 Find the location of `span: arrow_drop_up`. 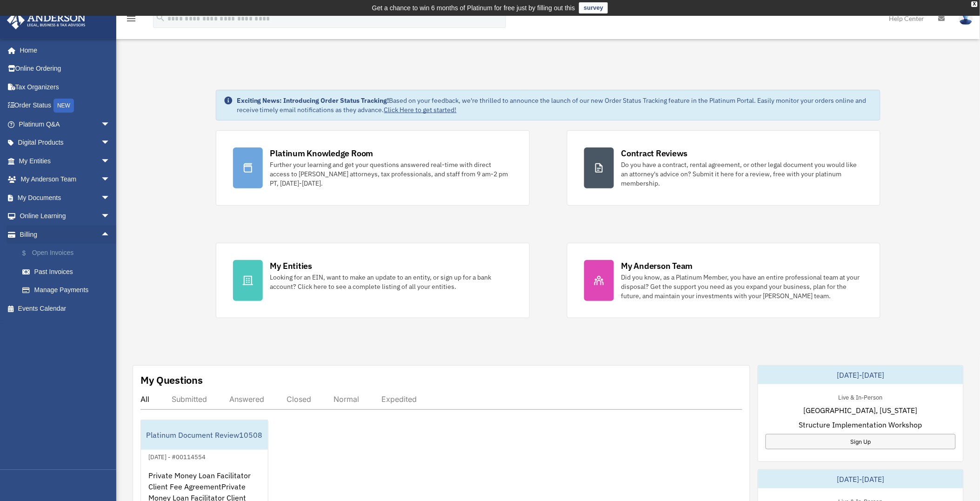

span: arrow_drop_up is located at coordinates (110, 234).